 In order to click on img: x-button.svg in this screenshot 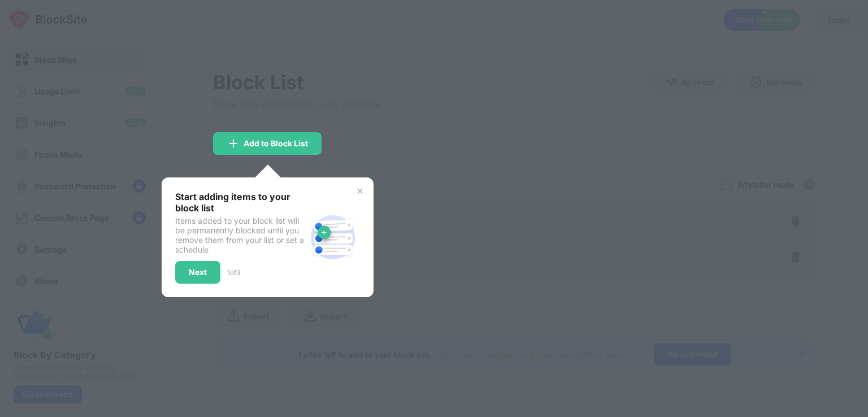, I will do `click(360, 191)`.